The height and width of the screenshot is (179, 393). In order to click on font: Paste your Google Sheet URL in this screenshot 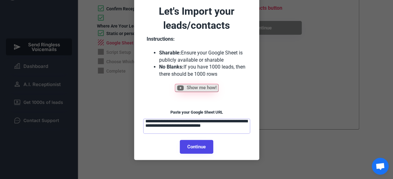, I will do `click(197, 112)`.